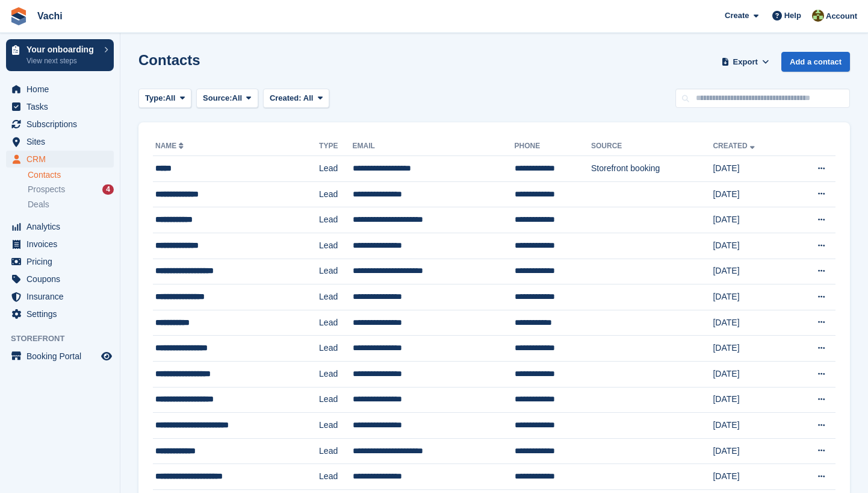 The image size is (868, 493). I want to click on span: Settings, so click(63, 314).